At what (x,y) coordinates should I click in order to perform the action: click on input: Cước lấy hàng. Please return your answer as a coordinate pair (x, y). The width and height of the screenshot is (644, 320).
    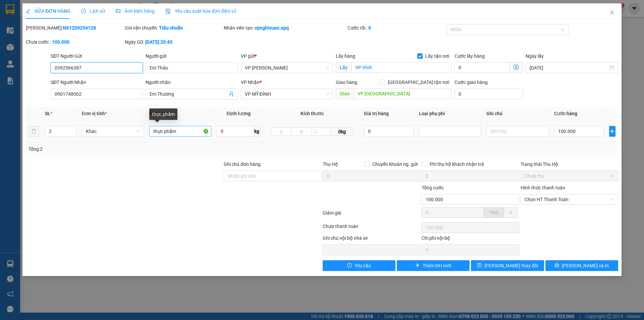
    Looking at the image, I should click on (482, 67).